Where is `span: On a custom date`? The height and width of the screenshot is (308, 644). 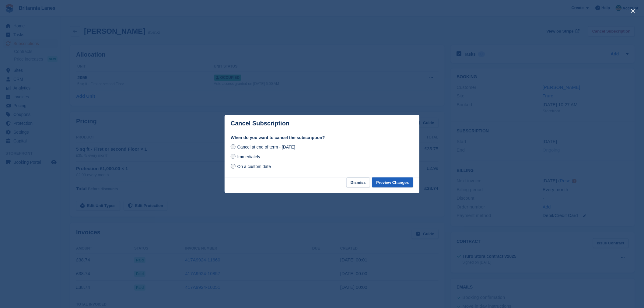 span: On a custom date is located at coordinates (254, 166).